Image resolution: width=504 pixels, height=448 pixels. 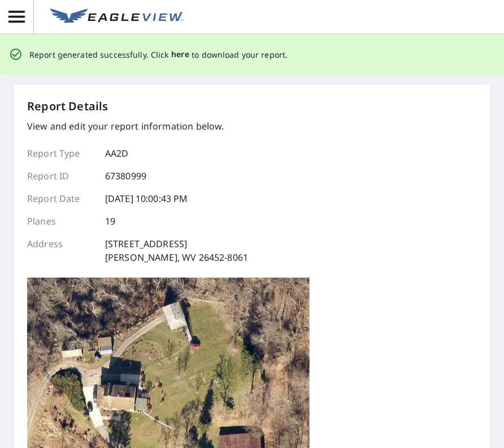 I want to click on p: Report Type, so click(x=61, y=153).